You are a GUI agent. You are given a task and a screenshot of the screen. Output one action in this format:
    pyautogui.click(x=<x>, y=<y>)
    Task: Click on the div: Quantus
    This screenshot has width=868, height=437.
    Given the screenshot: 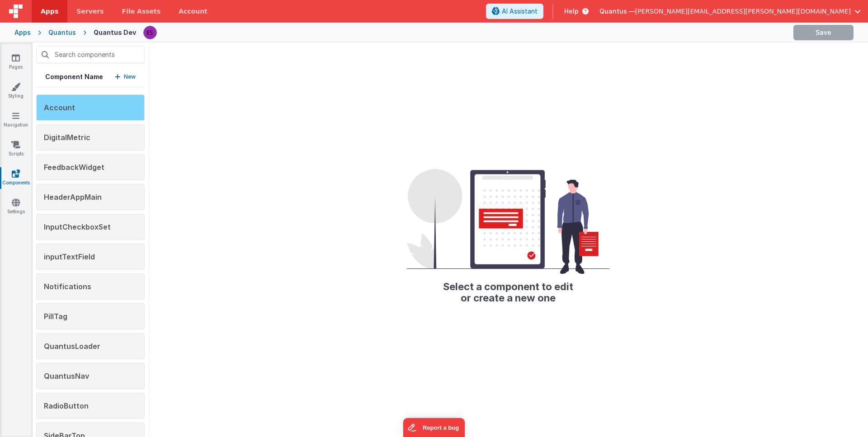 What is the action you would take?
    pyautogui.click(x=62, y=32)
    